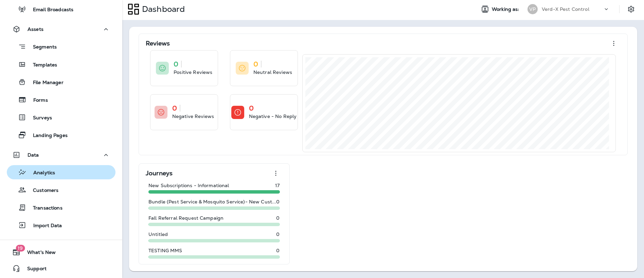 The width and height of the screenshot is (644, 278). What do you see at coordinates (189, 185) in the screenshot?
I see `p: New Subscriptions - Informational` at bounding box center [189, 185].